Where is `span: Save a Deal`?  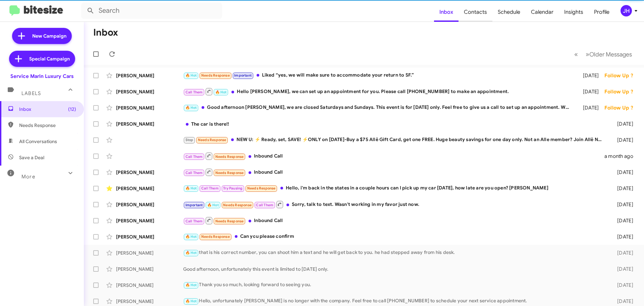 span: Save a Deal is located at coordinates (31, 157).